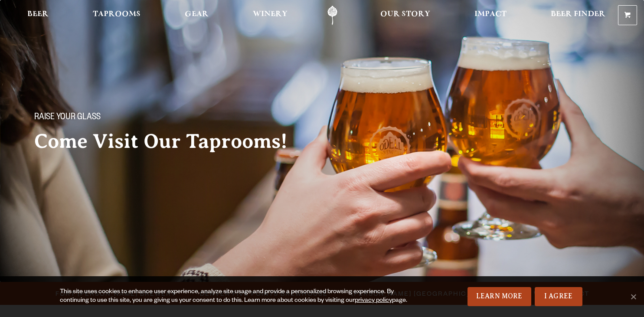  Describe the element at coordinates (332, 15) in the screenshot. I see `a: Odell Home` at that location.